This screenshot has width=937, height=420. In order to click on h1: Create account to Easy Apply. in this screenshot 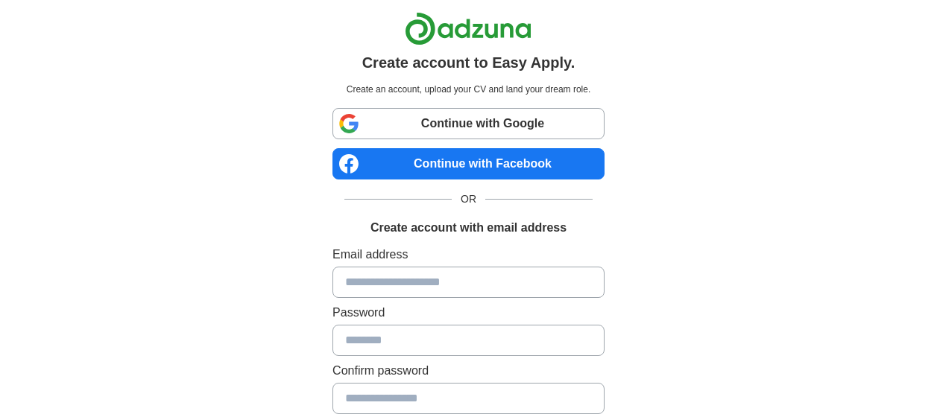, I will do `click(469, 63)`.